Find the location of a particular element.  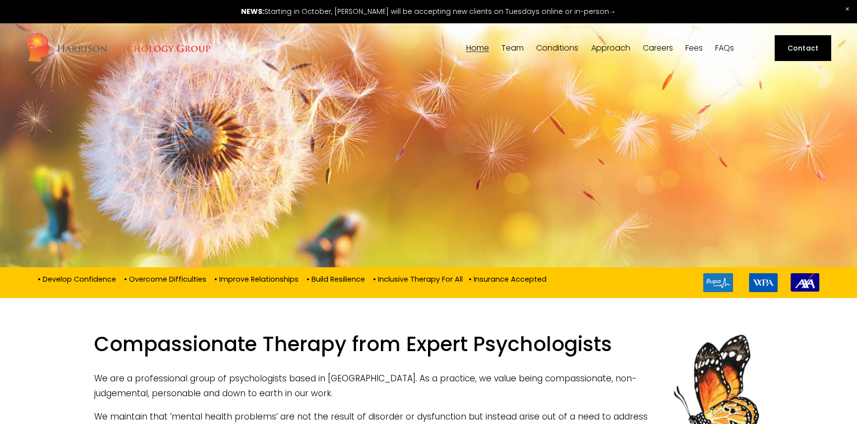

a: Contact is located at coordinates (803, 48).